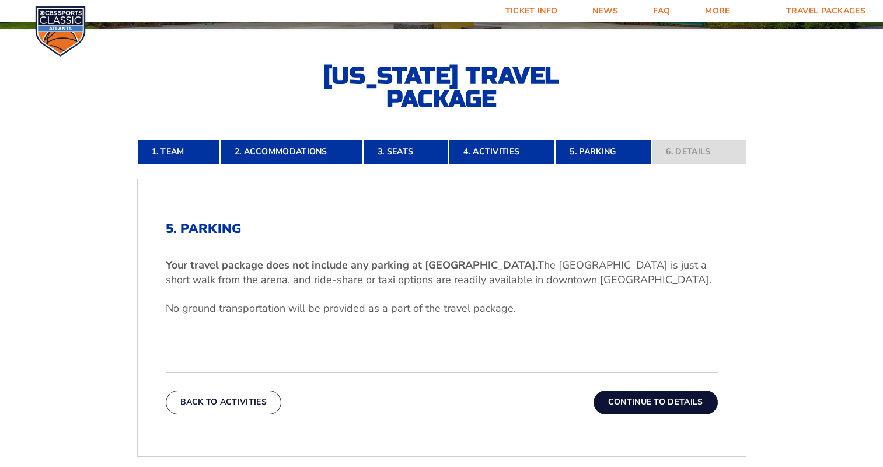 The image size is (883, 467). I want to click on a: 3. Seats, so click(405, 152).